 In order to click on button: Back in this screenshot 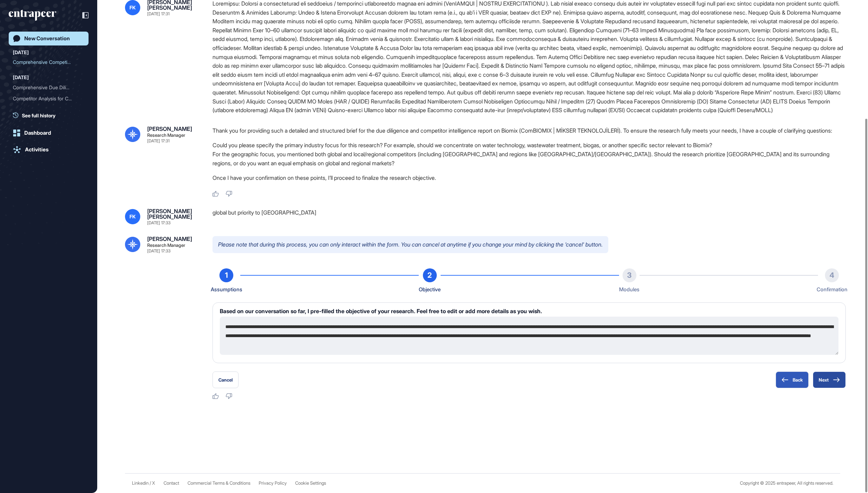, I will do `click(792, 380)`.